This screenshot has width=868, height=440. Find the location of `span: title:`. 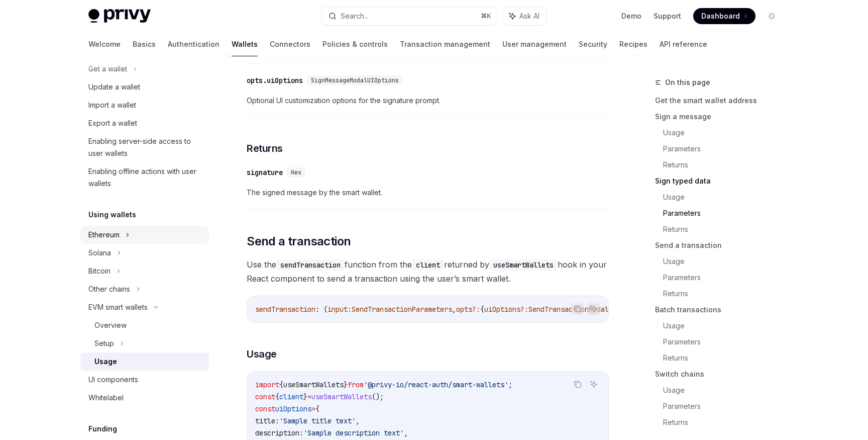

span: title: is located at coordinates (267, 421).